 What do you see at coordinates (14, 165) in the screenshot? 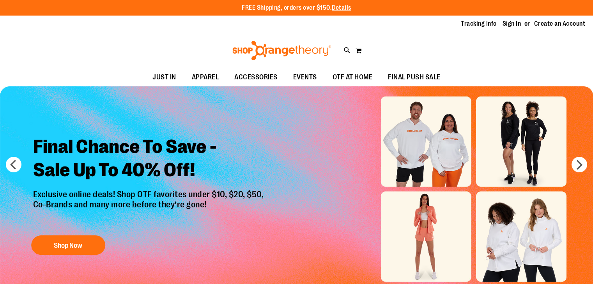
I see `button: prev` at bounding box center [14, 165].